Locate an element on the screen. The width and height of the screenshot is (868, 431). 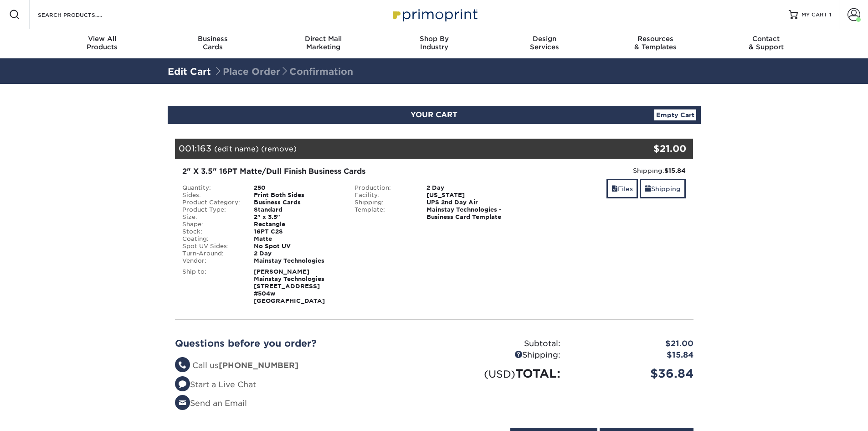
div: Sides: is located at coordinates (212, 195).